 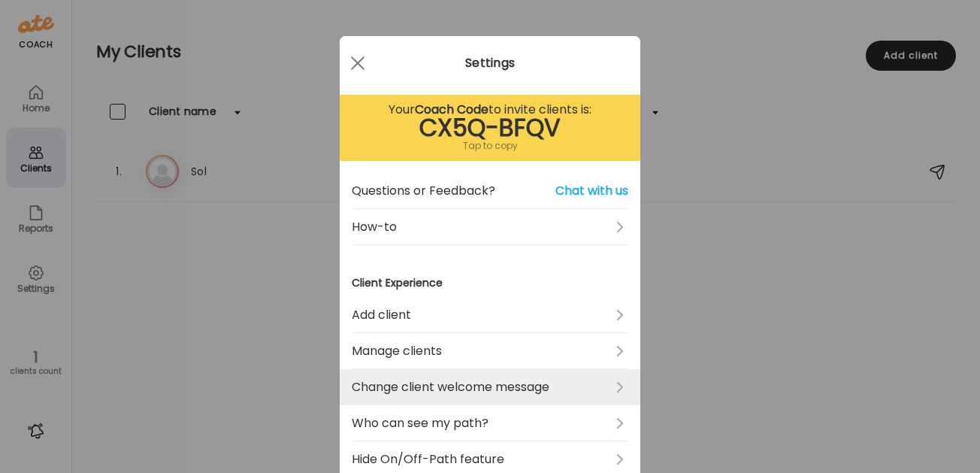 What do you see at coordinates (490, 191) in the screenshot?
I see `a: Questions or Feedback?Chat with us` at bounding box center [490, 191].